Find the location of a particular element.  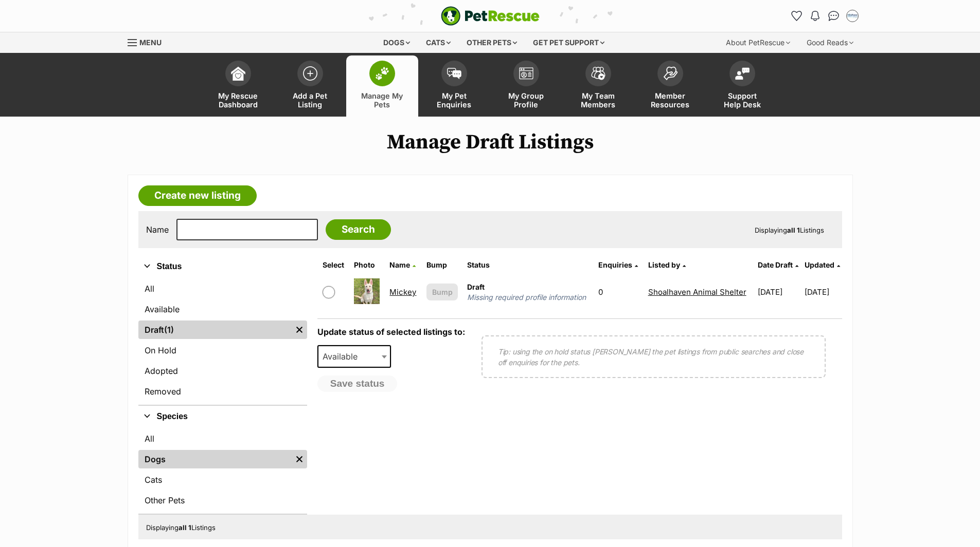

span: Menu is located at coordinates (150, 42).